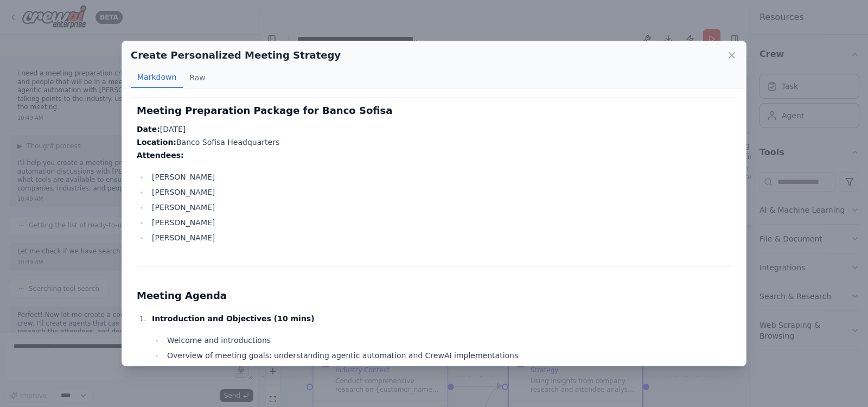 Image resolution: width=868 pixels, height=407 pixels. Describe the element at coordinates (448, 355) in the screenshot. I see `li: Overview of meeting goals: understanding agentic automation and CrewAI implementations` at that location.